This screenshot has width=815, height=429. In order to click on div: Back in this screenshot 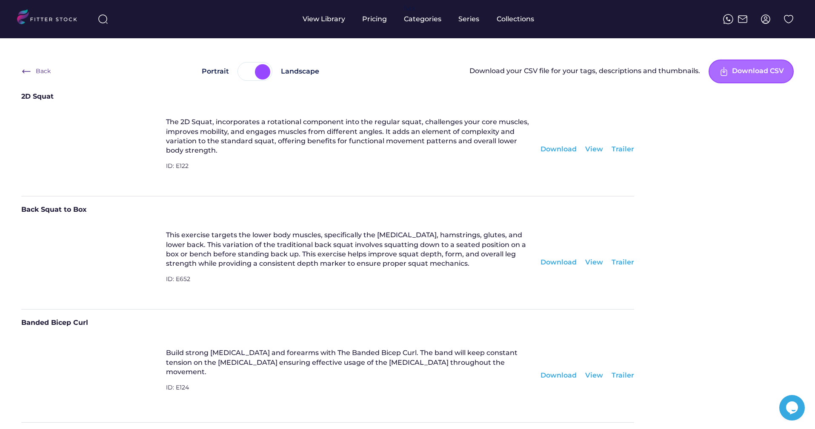, I will do `click(43, 71)`.